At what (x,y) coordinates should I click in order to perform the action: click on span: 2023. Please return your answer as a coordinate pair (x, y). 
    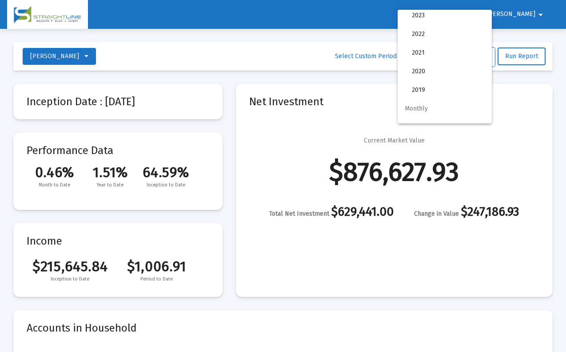
    Looking at the image, I should click on (448, 16).